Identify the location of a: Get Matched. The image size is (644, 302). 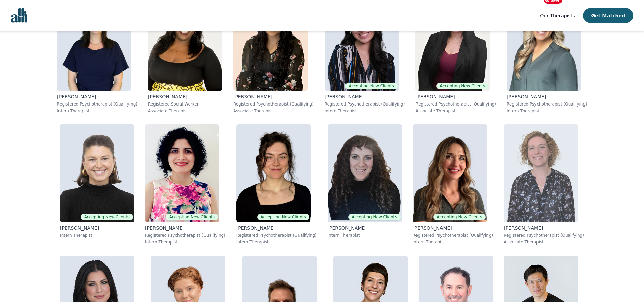
(609, 16).